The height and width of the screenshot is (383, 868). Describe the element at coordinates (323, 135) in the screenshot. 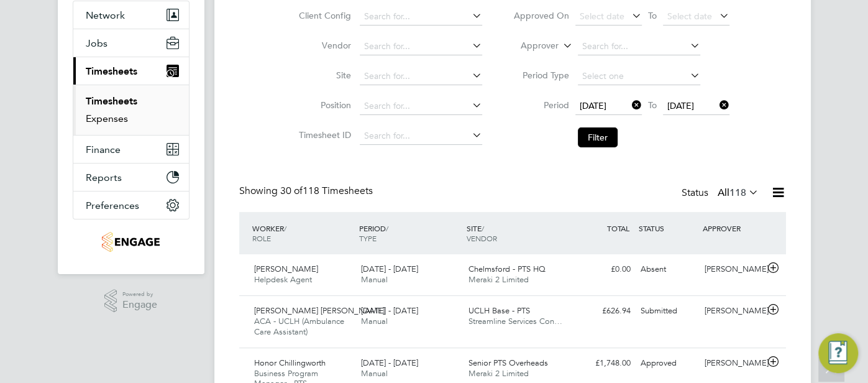

I see `label: Timesheet ID` at that location.